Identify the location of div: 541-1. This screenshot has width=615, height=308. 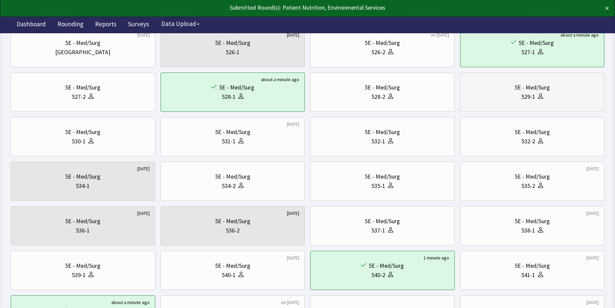
(528, 275).